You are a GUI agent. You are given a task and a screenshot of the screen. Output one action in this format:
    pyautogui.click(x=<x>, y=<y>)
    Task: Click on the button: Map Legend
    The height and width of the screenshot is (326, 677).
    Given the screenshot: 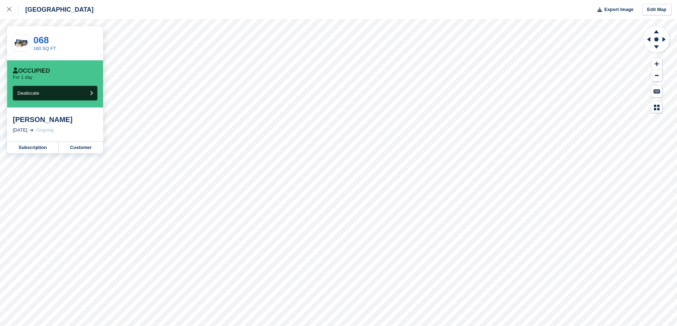 What is the action you would take?
    pyautogui.click(x=656, y=107)
    